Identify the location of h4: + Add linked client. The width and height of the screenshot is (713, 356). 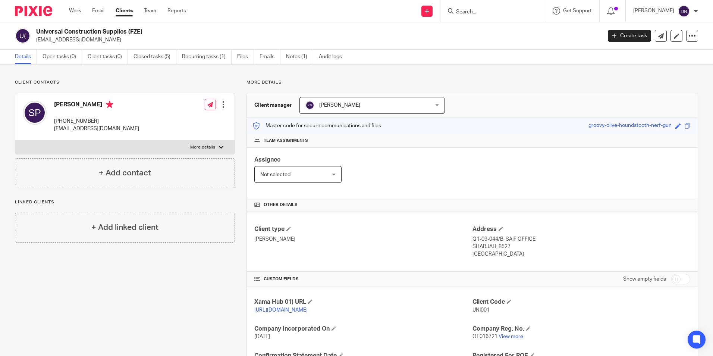
(125, 227).